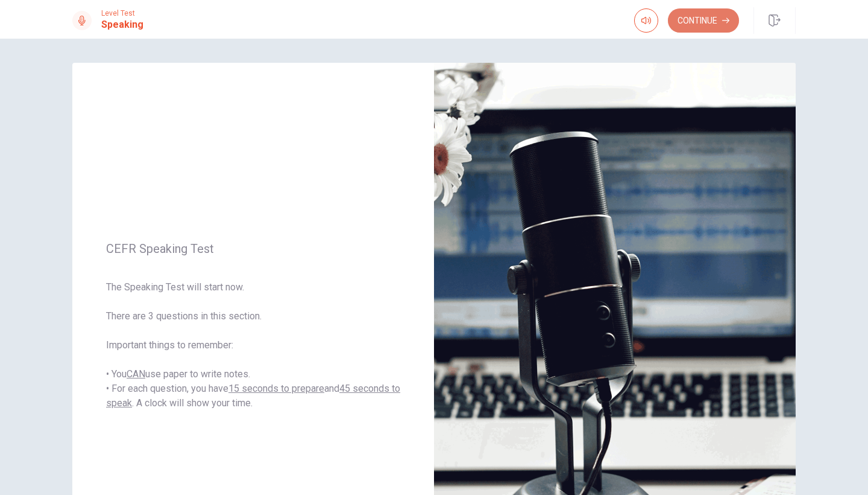 The width and height of the screenshot is (868, 495). Describe the element at coordinates (276, 388) in the screenshot. I see `u: 15 seconds to prepare` at that location.